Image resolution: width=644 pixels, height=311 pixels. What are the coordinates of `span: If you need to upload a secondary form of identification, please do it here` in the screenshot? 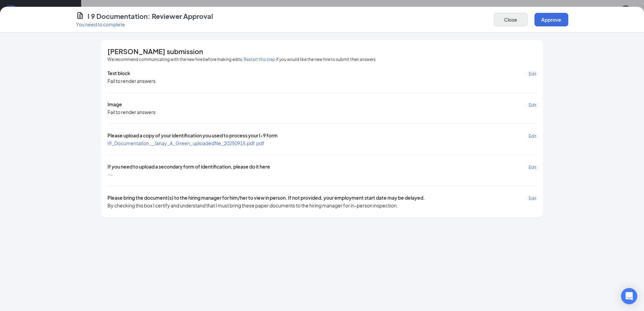 It's located at (189, 167).